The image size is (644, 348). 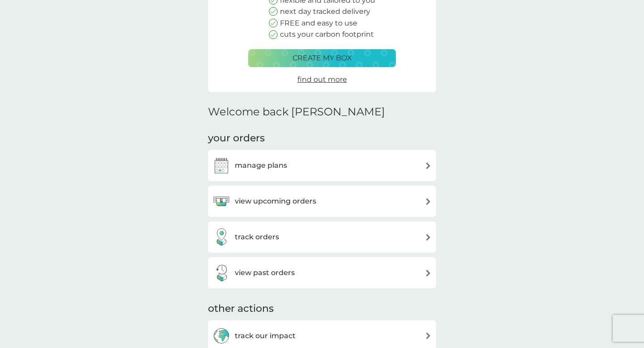 What do you see at coordinates (325, 11) in the screenshot?
I see `p: next day tracked delivery` at bounding box center [325, 11].